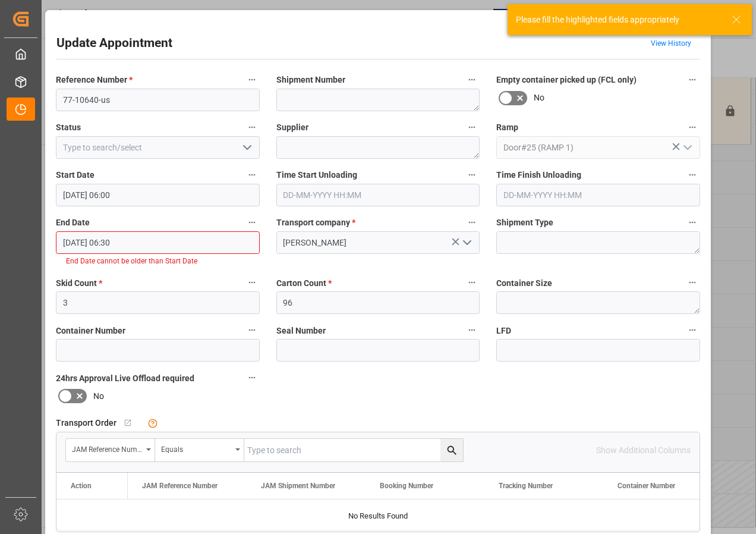  Describe the element at coordinates (252, 222) in the screenshot. I see `button: End Date` at that location.